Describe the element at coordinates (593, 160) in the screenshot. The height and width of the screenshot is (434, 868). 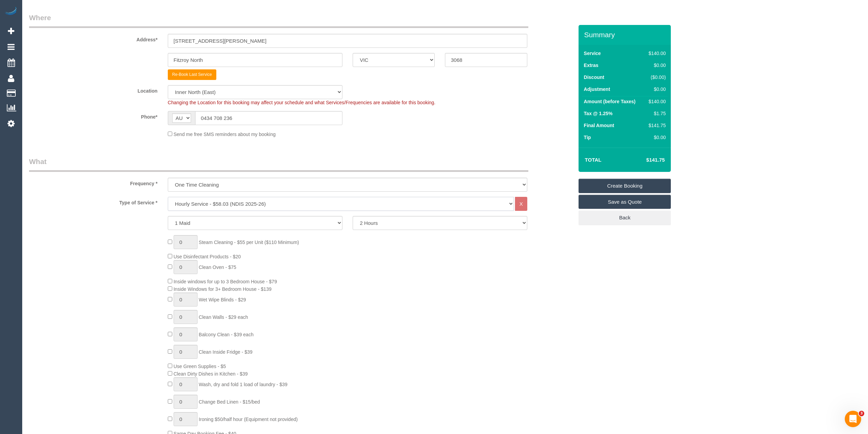
I see `strong: Total` at that location.